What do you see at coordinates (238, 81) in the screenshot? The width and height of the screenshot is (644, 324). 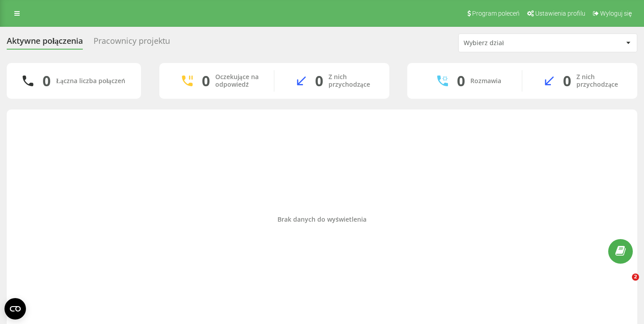 I see `div: Oczekujące na odpowiedź` at bounding box center [238, 81].